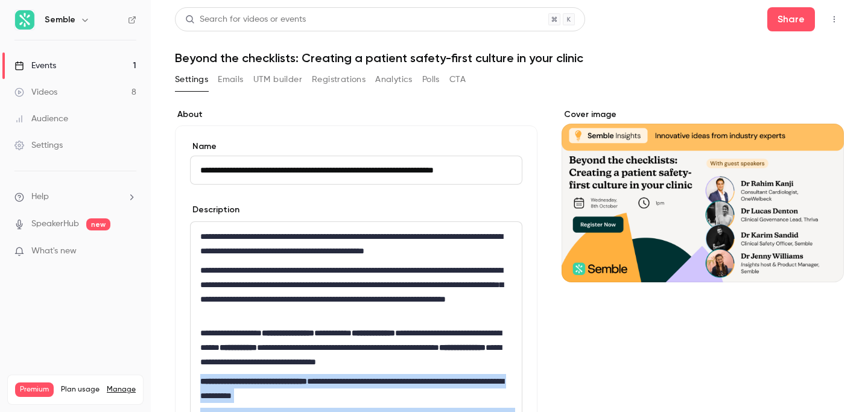 The width and height of the screenshot is (868, 412). I want to click on button: CTA, so click(457, 80).